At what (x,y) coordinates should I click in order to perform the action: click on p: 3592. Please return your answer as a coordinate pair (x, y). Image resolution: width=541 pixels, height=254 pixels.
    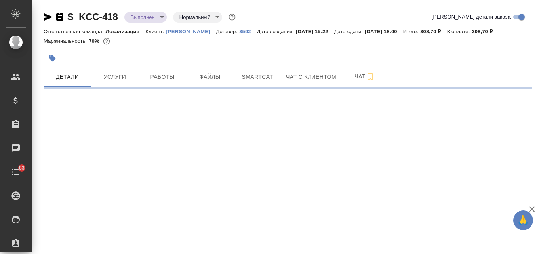
    Looking at the image, I should click on (248, 31).